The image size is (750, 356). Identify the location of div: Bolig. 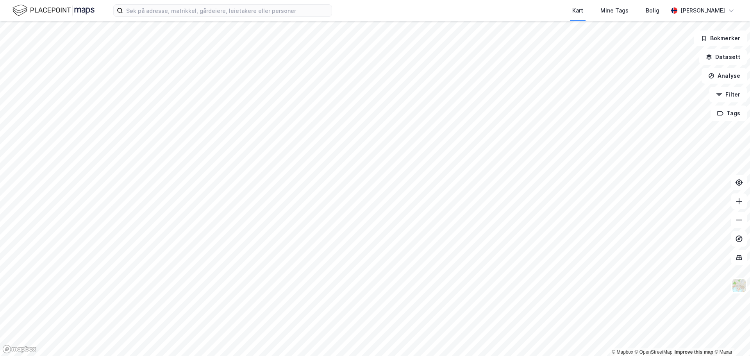
(652, 11).